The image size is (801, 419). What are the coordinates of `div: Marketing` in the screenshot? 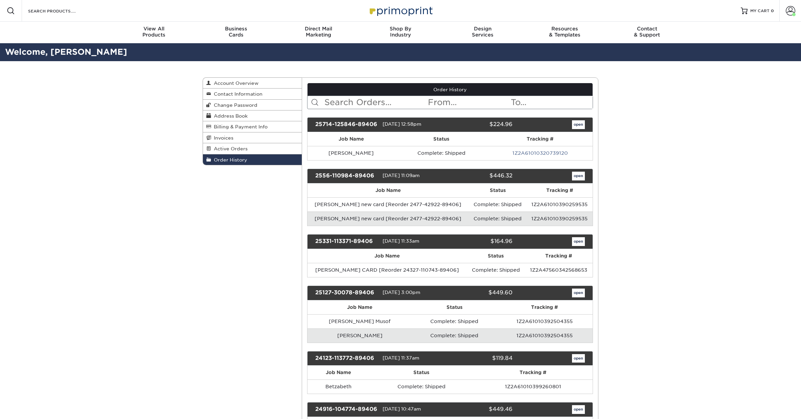 It's located at (318, 32).